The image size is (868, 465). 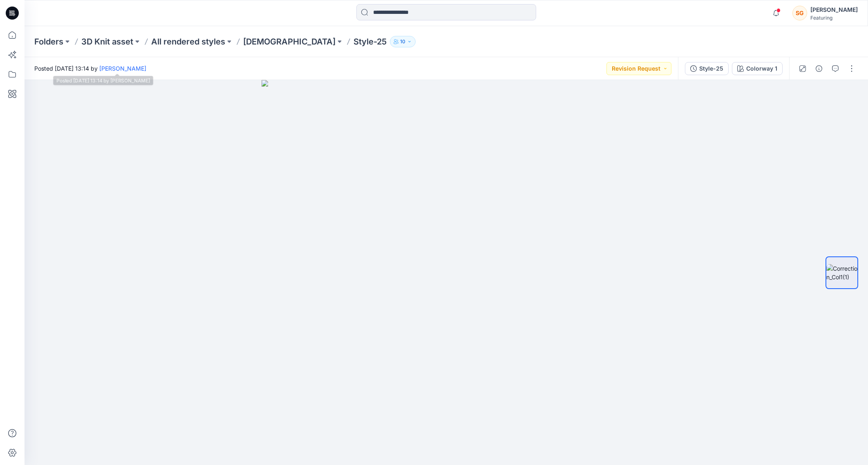 I want to click on div: Featuring, so click(x=834, y=18).